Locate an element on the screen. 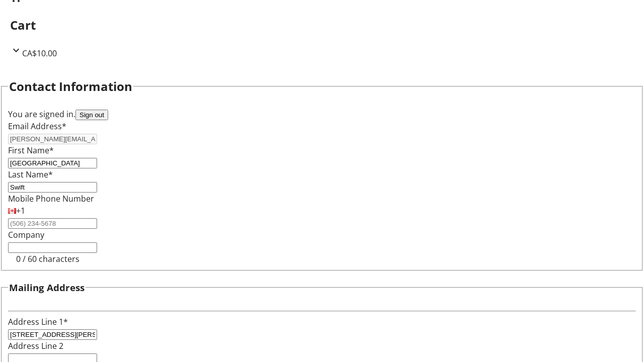 This screenshot has height=362, width=644. label: First Name* is located at coordinates (31, 150).